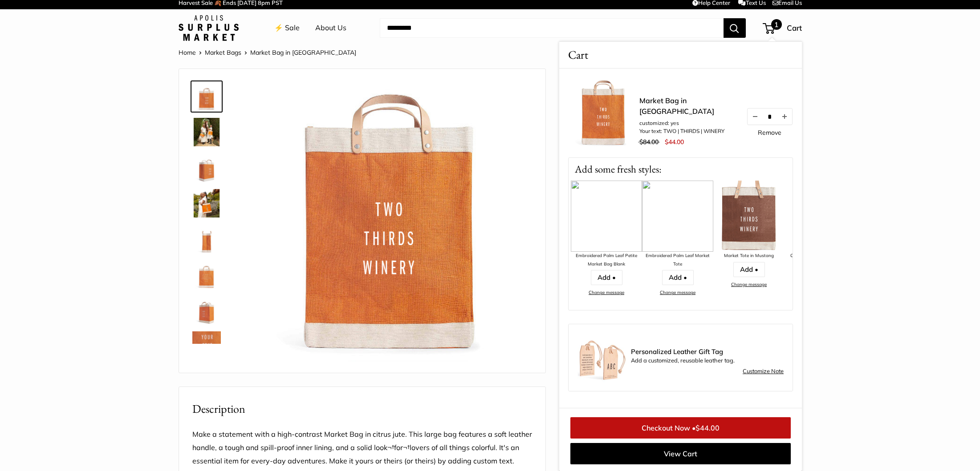  Describe the element at coordinates (680, 169) in the screenshot. I see `p: Add some fresh styles:` at that location.